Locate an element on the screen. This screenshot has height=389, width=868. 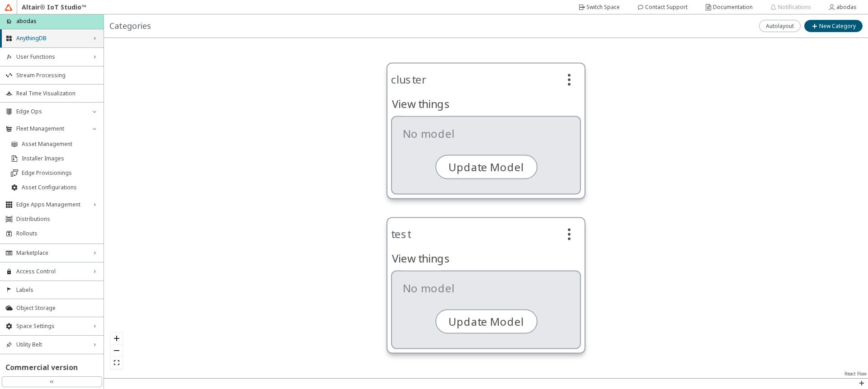
span: Edge Ops is located at coordinates (52, 112).